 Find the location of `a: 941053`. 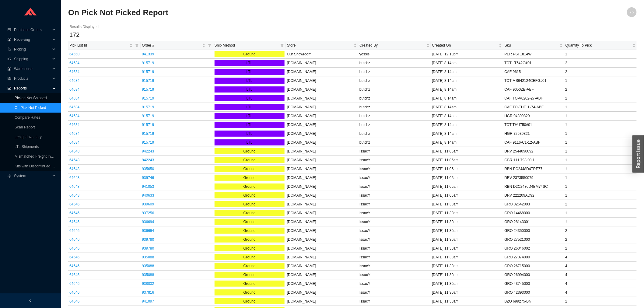

a: 941053 is located at coordinates (148, 186).